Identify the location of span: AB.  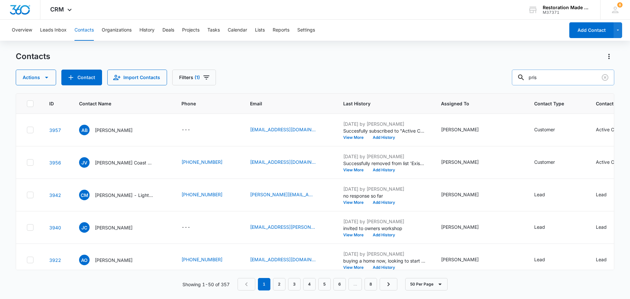
(84, 130).